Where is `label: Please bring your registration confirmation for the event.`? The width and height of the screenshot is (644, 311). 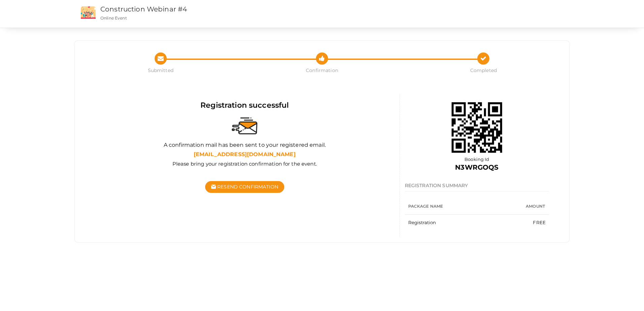
label: Please bring your registration confirmation for the event. is located at coordinates (245, 163).